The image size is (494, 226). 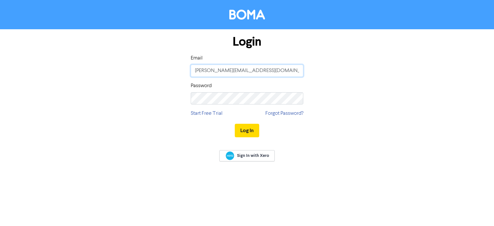 I want to click on a: Forgot Password?, so click(x=284, y=113).